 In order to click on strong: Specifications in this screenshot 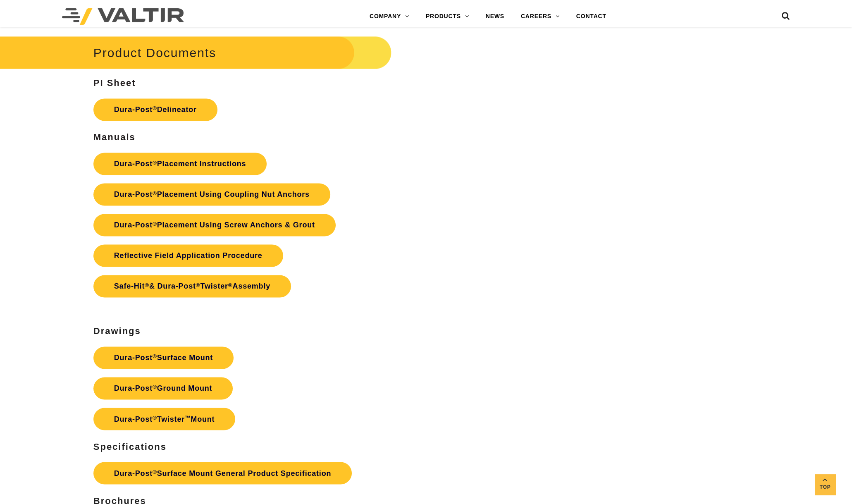, I will do `click(130, 446)`.